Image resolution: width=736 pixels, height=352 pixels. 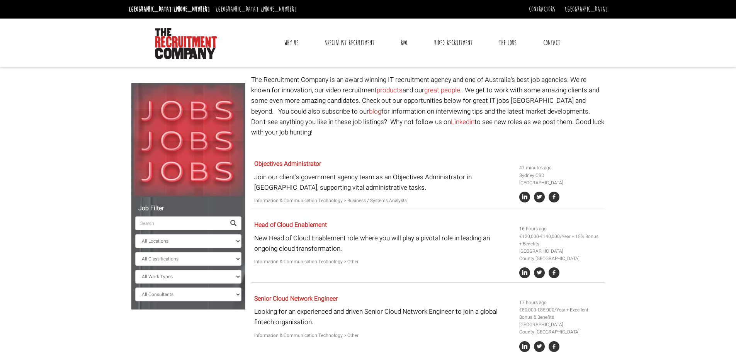 I want to click on a: products, so click(x=390, y=90).